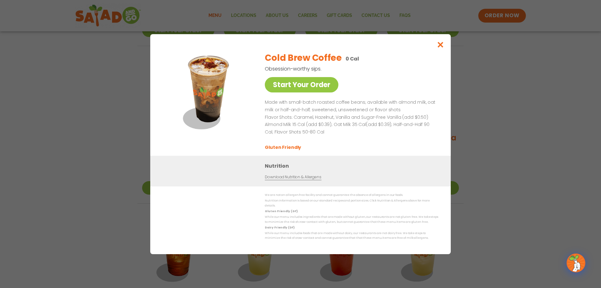  What do you see at coordinates (352, 219) in the screenshot?
I see `p: While our menu includes ingredients that are made without gluten, our restaurants are not gluten ...` at bounding box center [352, 219].